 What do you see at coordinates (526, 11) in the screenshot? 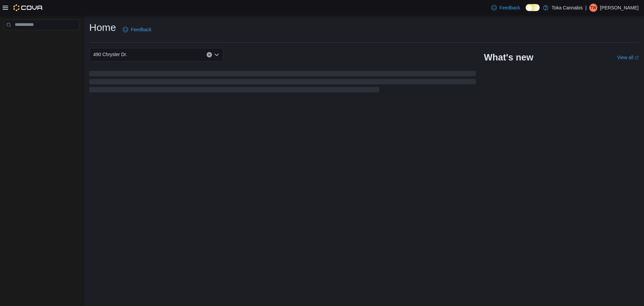
I see `span: Dark Mode` at bounding box center [526, 11].